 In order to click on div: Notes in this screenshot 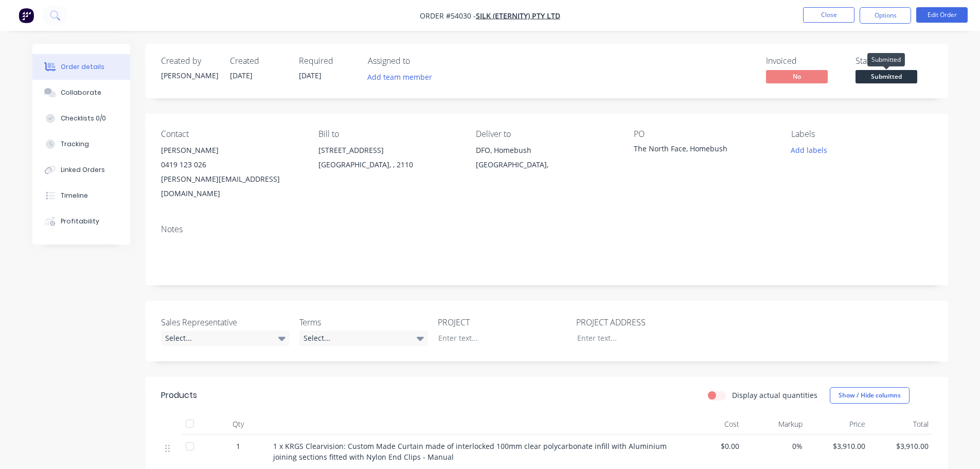, I will do `click(547, 229)`.